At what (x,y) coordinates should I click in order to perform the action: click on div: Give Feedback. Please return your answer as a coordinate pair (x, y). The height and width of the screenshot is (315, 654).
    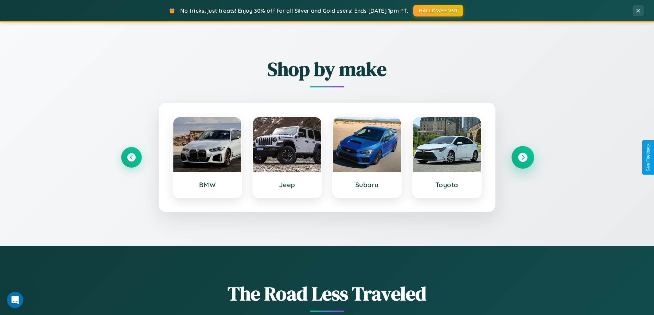
    Looking at the image, I should click on (648, 158).